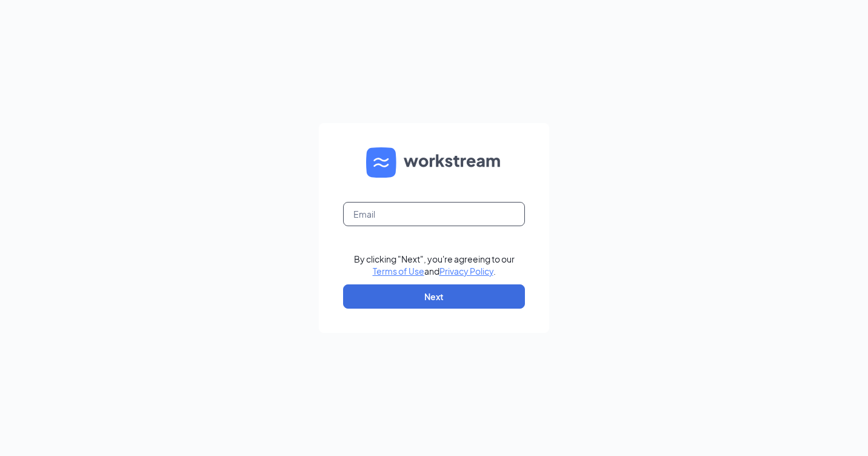 The height and width of the screenshot is (456, 868). Describe the element at coordinates (434, 214) in the screenshot. I see `input: Email` at that location.